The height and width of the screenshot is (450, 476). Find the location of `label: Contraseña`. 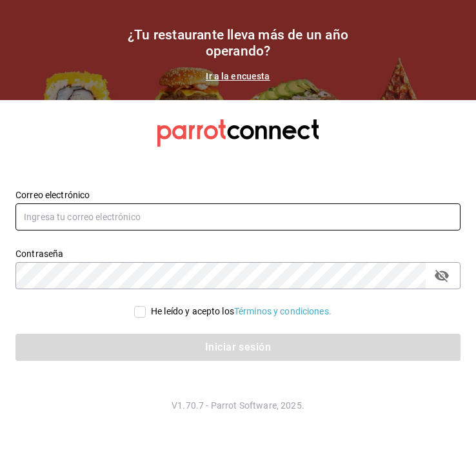

label: Contraseña is located at coordinates (238, 254).